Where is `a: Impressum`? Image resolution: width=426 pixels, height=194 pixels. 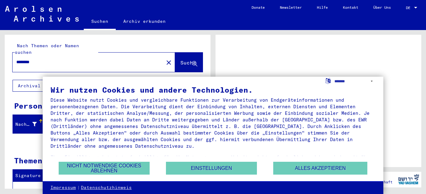
a: Impressum is located at coordinates (63, 188).